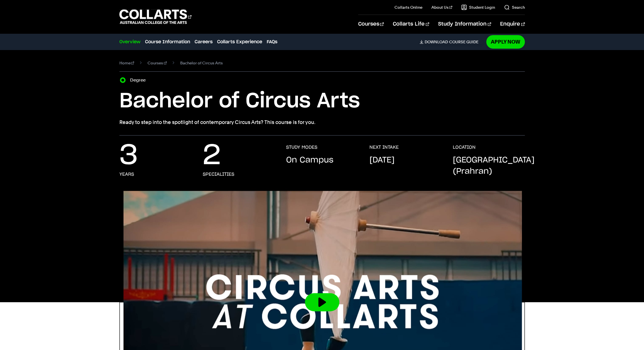  What do you see at coordinates (218, 174) in the screenshot?
I see `h3: specialities` at bounding box center [218, 174].